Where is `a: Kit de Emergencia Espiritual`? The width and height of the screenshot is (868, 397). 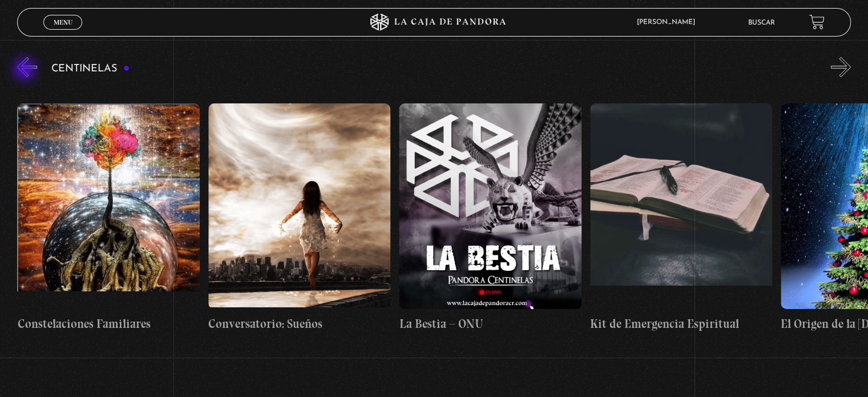 a: Kit de Emergencia Espiritual is located at coordinates (680, 218).